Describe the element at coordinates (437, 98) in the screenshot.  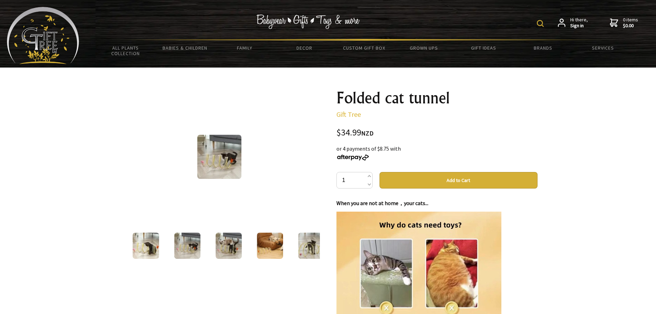
I see `h1: Folded cat tunnel` at that location.